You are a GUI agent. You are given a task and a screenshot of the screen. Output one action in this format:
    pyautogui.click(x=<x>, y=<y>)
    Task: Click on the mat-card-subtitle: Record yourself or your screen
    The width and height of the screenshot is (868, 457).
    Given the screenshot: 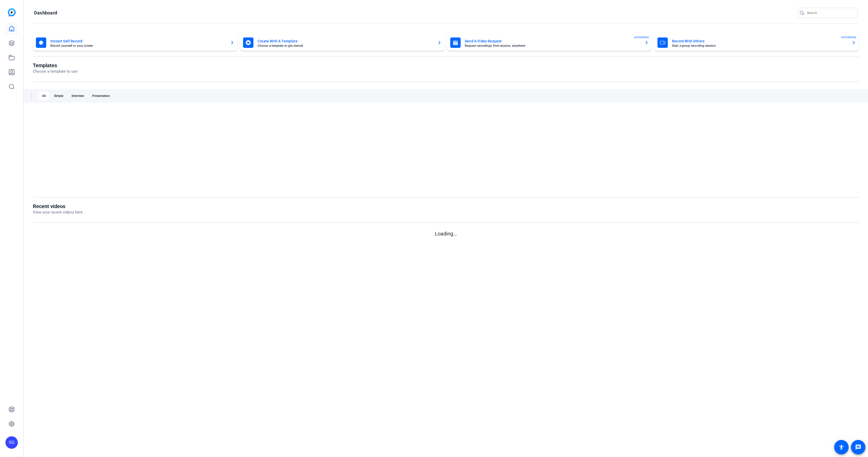 What is the action you would take?
    pyautogui.click(x=138, y=46)
    